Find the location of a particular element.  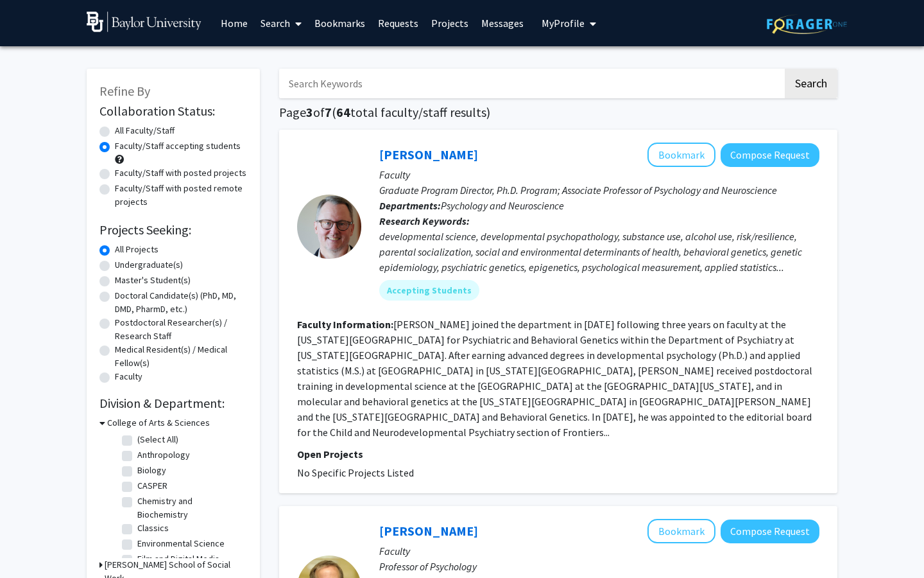

b: Departments: is located at coordinates (410, 206).